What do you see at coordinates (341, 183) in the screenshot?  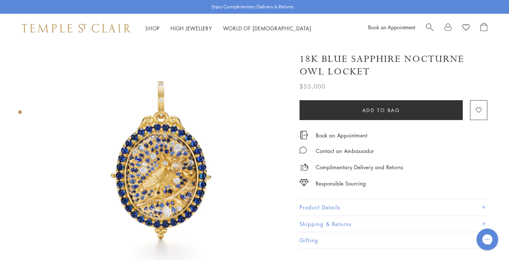 I see `div: Responsible Sourcing` at bounding box center [341, 183].